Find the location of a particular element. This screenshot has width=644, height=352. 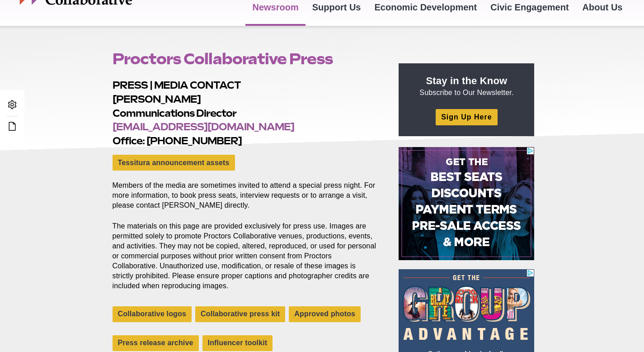

p: Subscribe to Our Newsletter. is located at coordinates (467, 86).